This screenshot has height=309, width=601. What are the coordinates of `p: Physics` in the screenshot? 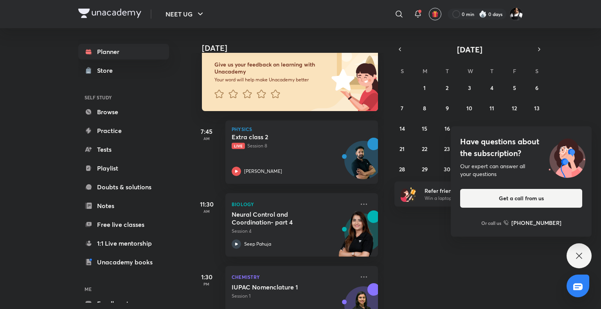 It's located at (302, 129).